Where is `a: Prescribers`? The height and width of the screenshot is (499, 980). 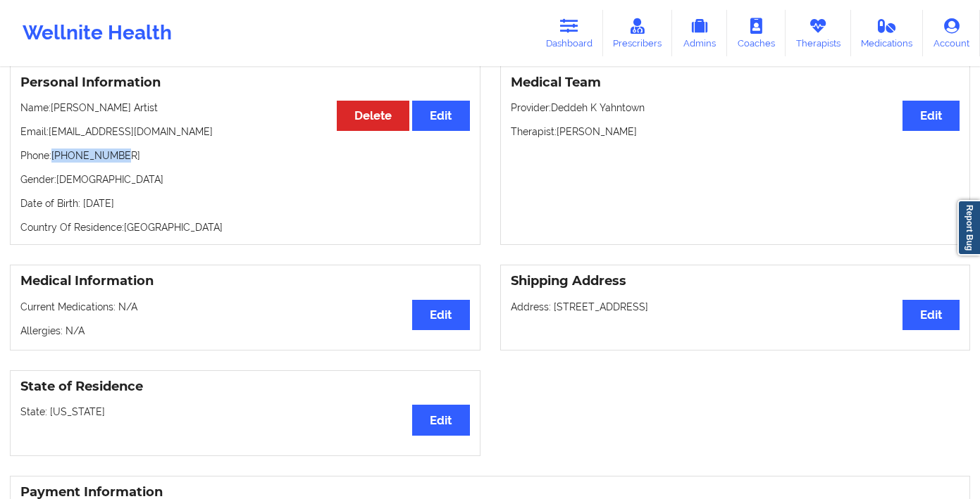
a: Prescribers is located at coordinates (638, 33).